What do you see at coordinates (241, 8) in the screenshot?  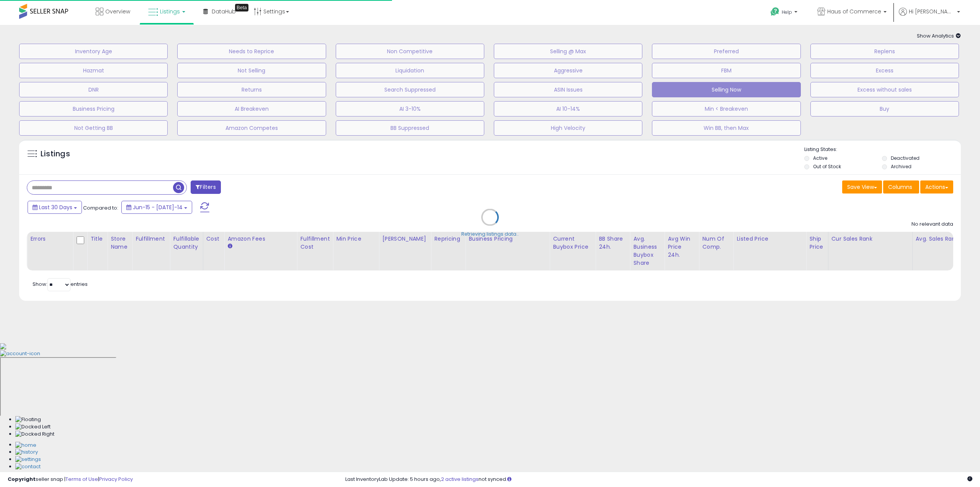 I see `div: Tooltip anchor` at bounding box center [241, 8].